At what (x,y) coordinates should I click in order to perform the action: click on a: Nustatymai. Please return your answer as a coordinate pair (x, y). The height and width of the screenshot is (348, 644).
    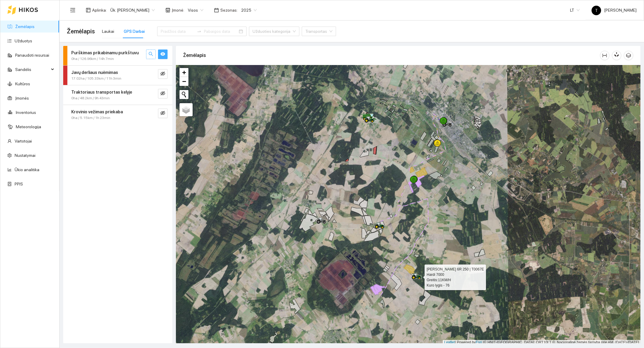
    Looking at the image, I should click on (25, 155).